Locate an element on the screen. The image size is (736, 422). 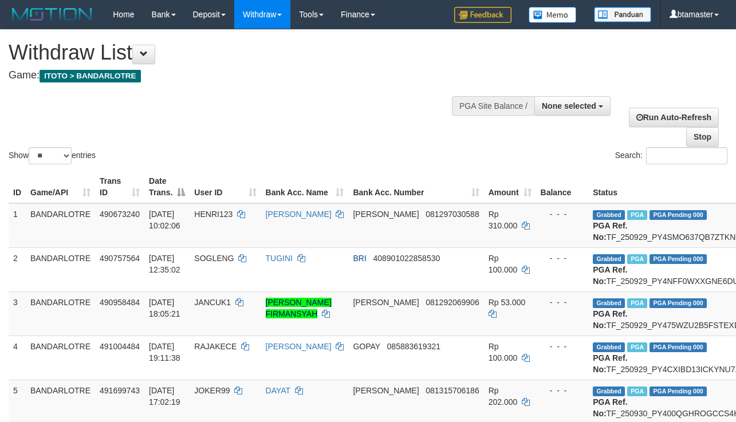
span: HENRI123 is located at coordinates (213, 214).